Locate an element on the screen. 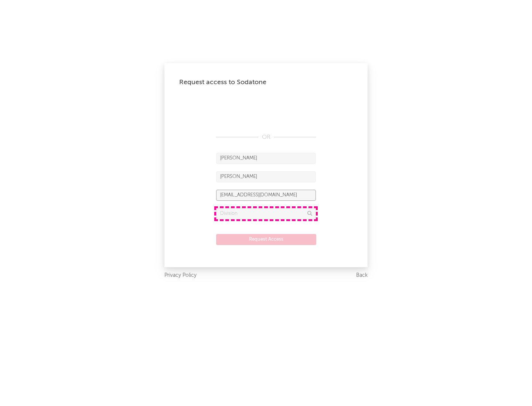  input: Email is located at coordinates (266, 195).